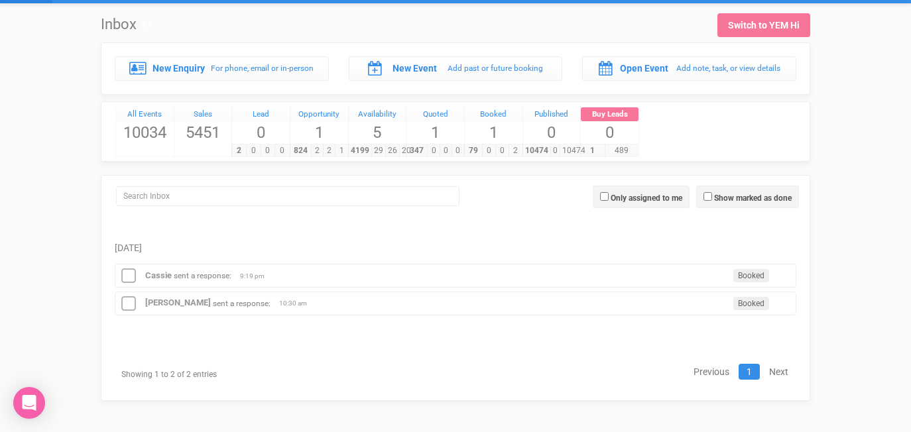 The height and width of the screenshot is (432, 911). I want to click on span: 5451, so click(203, 133).